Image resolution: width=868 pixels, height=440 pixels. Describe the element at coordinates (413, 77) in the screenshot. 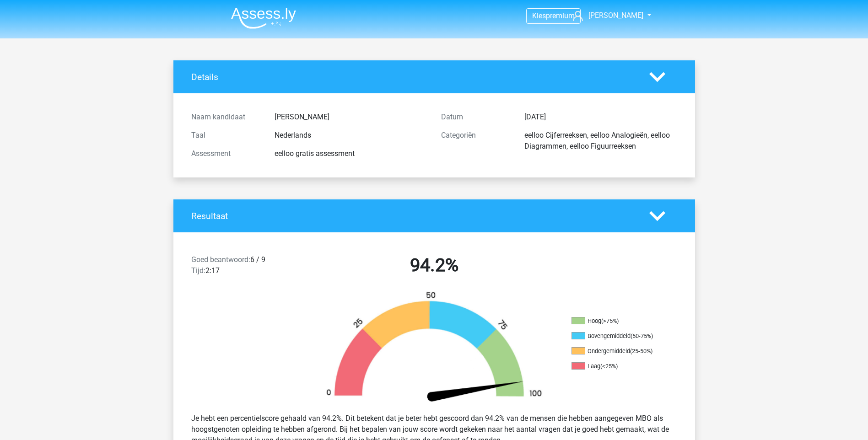

I see `h4: Details` at that location.